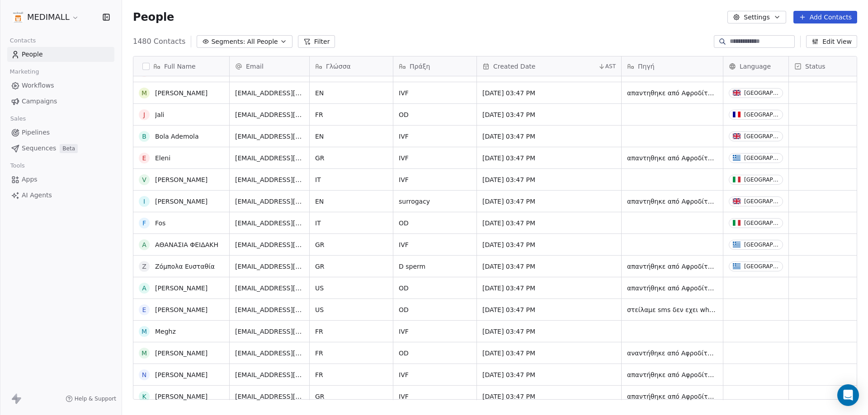 This screenshot has width=868, height=415. Describe the element at coordinates (756, 17) in the screenshot. I see `button: Settings` at that location.